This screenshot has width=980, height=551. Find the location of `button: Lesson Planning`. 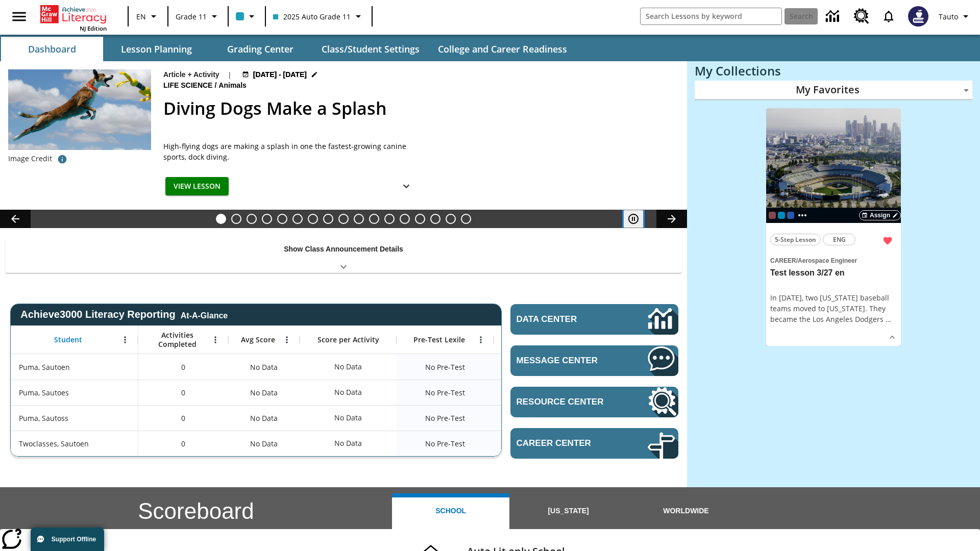

button: Lesson Planning is located at coordinates (156, 49).